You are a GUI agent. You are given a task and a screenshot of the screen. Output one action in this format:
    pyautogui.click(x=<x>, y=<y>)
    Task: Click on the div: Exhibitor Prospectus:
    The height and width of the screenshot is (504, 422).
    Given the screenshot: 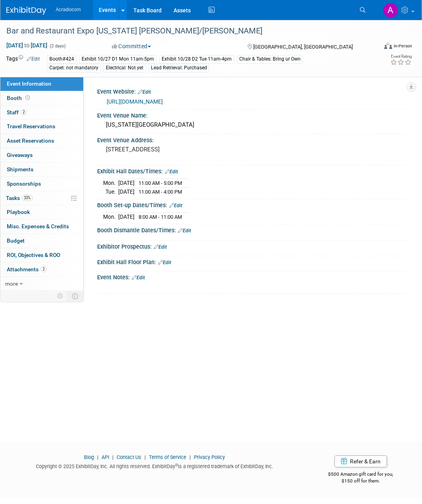 What is the action you would take?
    pyautogui.click(x=252, y=246)
    